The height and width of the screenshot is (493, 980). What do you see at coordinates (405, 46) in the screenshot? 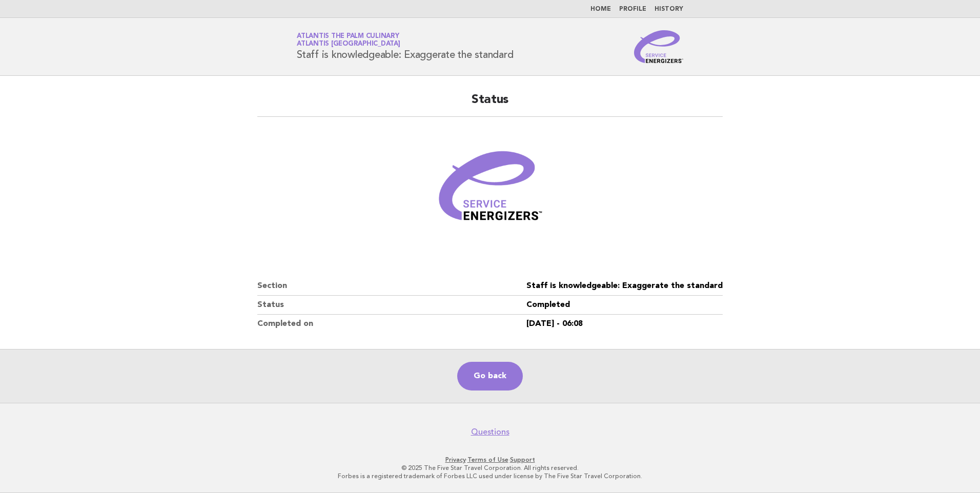
I see `h1: Staff is knowledgeable: Exaggerate the standard` at bounding box center [405, 46].